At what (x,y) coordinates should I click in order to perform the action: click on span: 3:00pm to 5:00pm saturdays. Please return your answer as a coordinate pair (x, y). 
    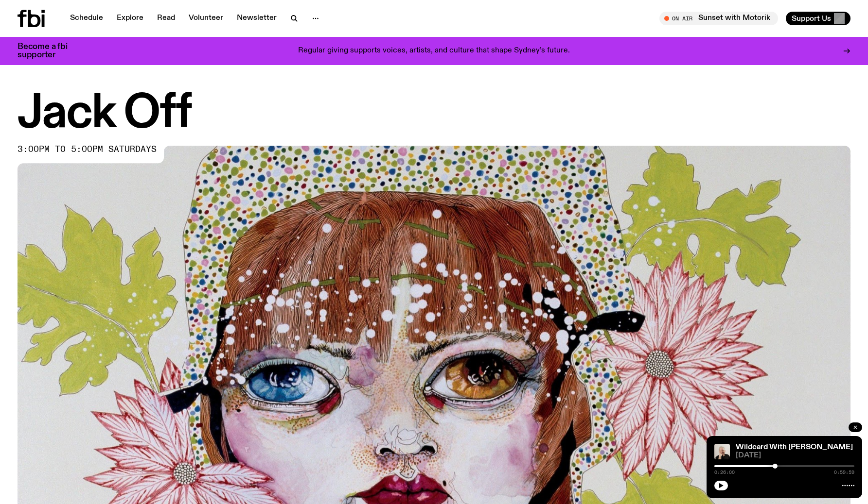
    Looking at the image, I should click on (87, 149).